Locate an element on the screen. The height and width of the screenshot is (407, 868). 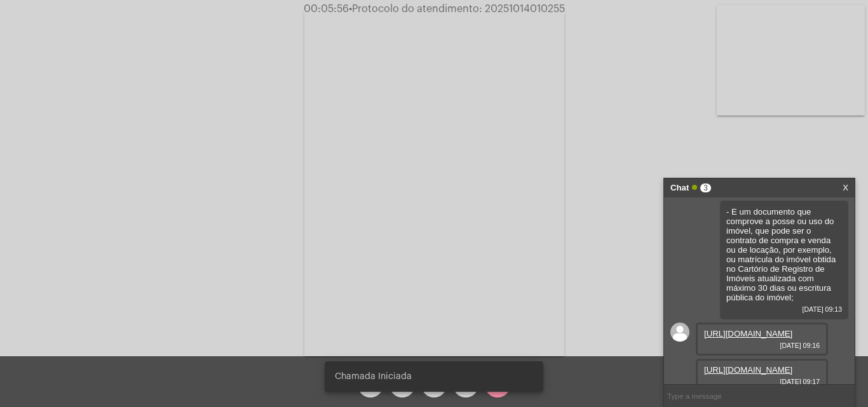
span: Protocolo do atendimento: 20251014010255 is located at coordinates (457, 9).